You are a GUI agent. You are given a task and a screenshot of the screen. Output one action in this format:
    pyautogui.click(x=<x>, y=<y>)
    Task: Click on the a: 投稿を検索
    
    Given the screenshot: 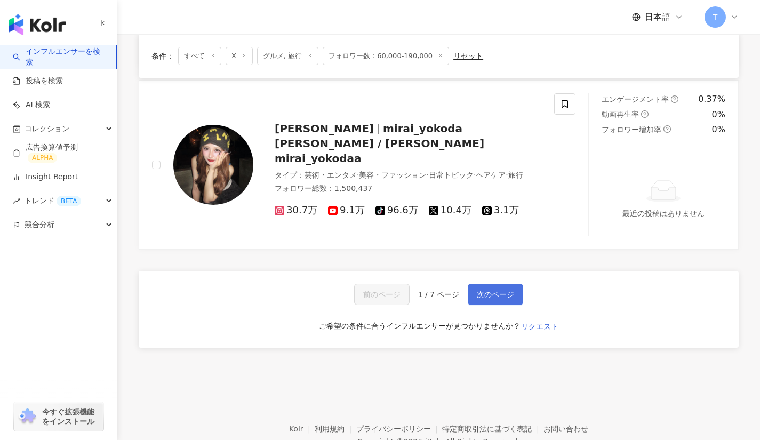 What is the action you would take?
    pyautogui.click(x=38, y=81)
    